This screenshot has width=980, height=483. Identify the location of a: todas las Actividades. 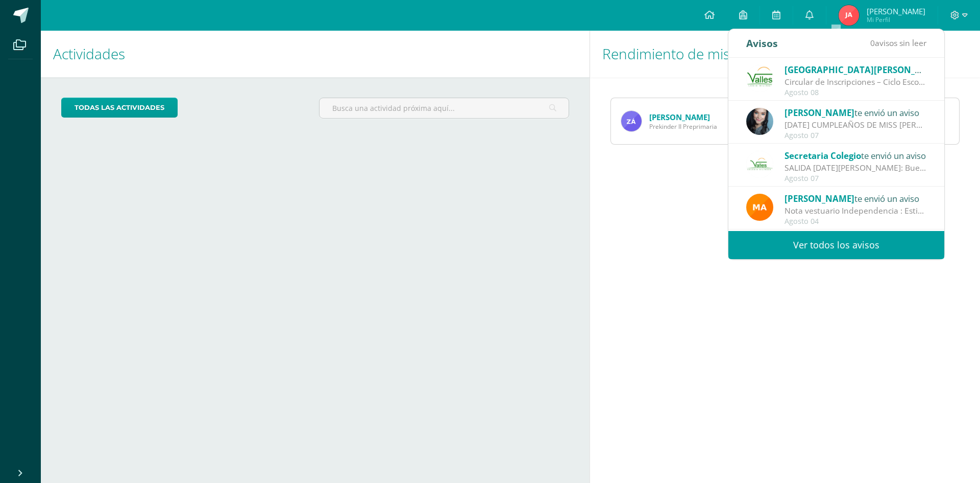
(119, 107).